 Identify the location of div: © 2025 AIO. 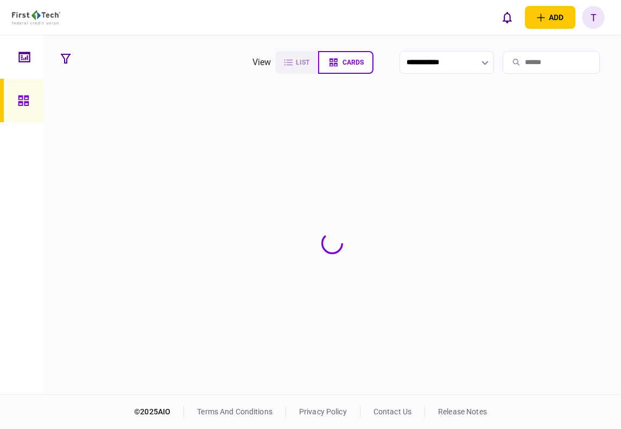
(159, 412).